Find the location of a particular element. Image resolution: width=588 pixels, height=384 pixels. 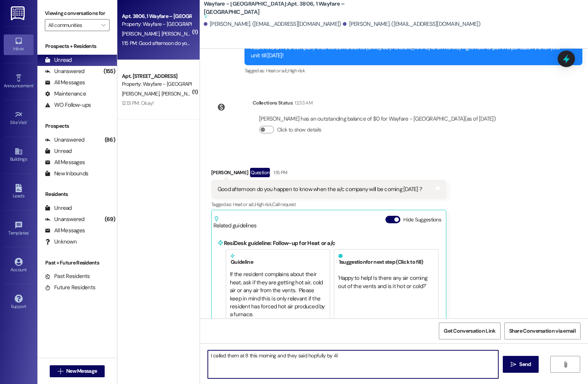

div: Question is located at coordinates (260, 172).